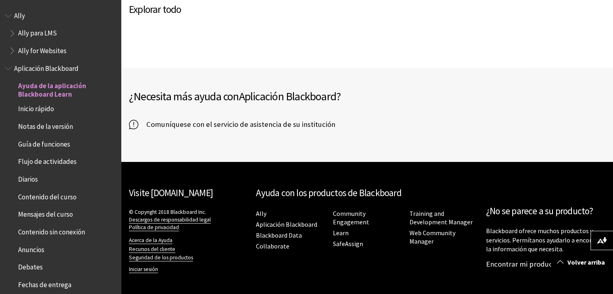  Describe the element at coordinates (546, 240) in the screenshot. I see `p: Blackboard ofrece muchos productos y servicios. Permítanos ayudarlo a encontrar la información qu...` at that location.